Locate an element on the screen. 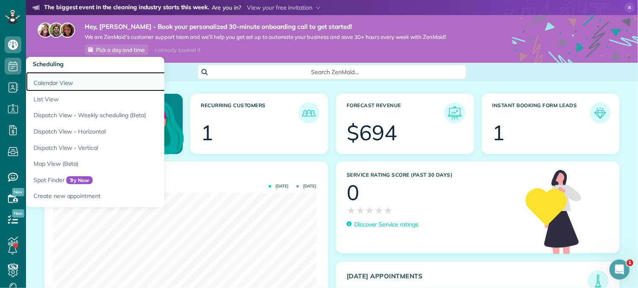 This screenshot has width=638, height=288. a: Dispatch View - Weekly scheduling (Beta) is located at coordinates (131, 115).